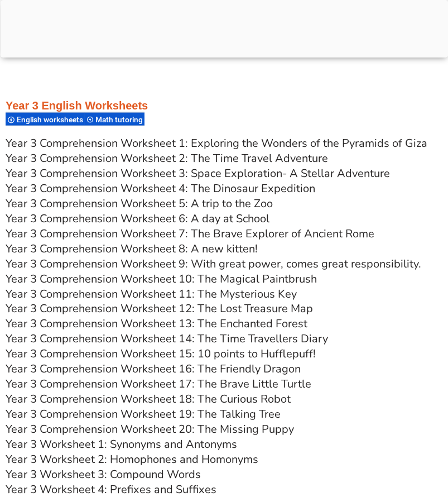  I want to click on a: Year 3 Worksheet 1: Synonyms and Antonyms, so click(121, 444).